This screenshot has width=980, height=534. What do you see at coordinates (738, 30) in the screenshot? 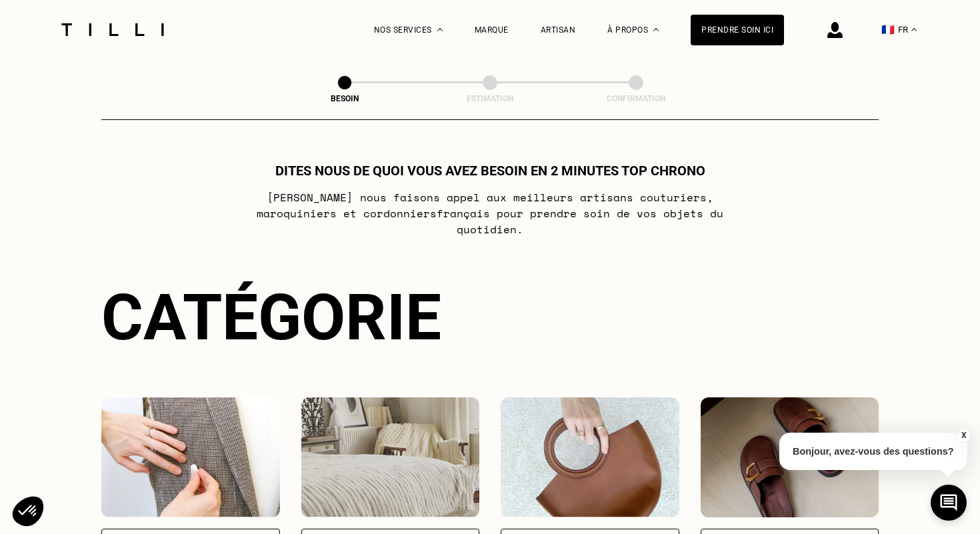
I see `div: Prendre soin ici` at bounding box center [738, 30].